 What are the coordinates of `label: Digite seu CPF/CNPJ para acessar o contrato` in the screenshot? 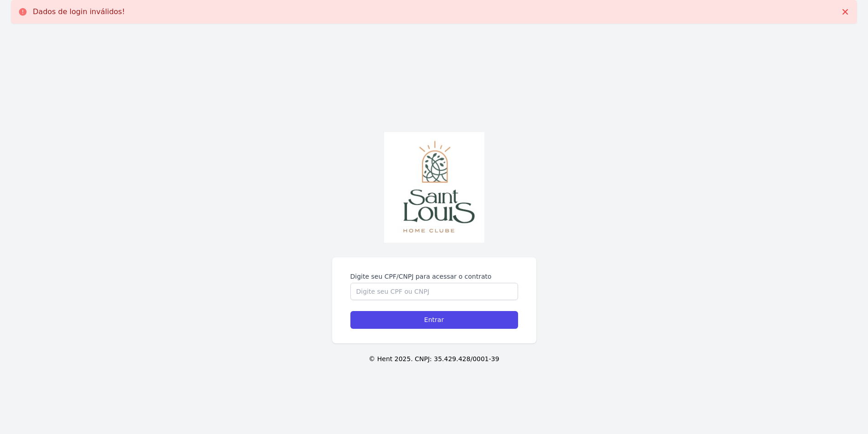 It's located at (434, 277).